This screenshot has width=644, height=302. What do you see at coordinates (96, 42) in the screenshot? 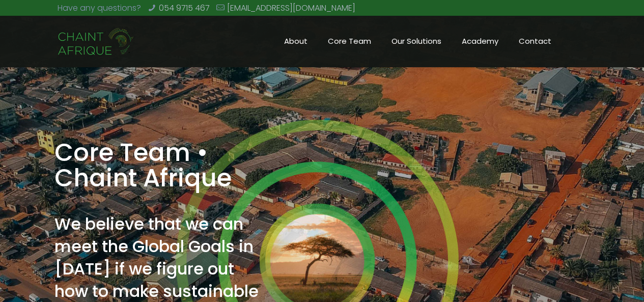
I see `img: Chaint_Afrique-20` at bounding box center [96, 42].